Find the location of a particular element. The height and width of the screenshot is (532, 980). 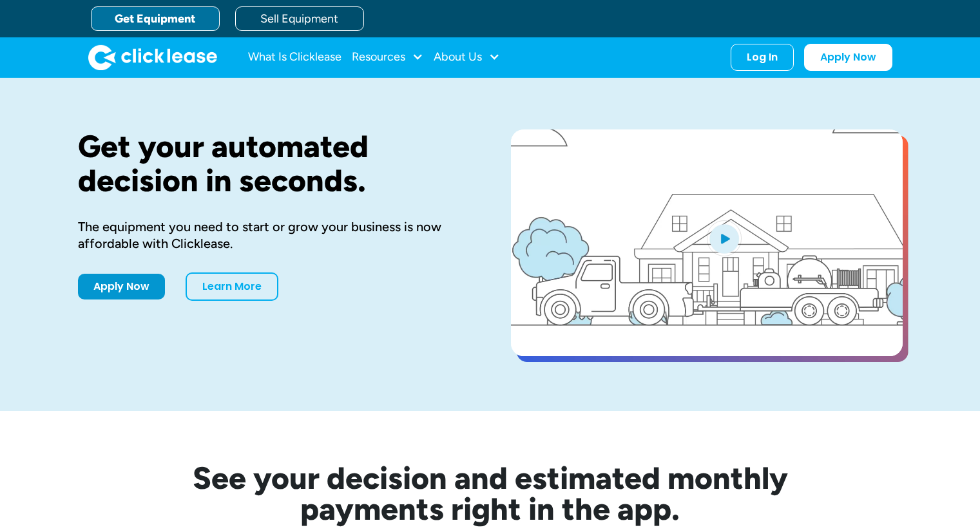

img: Blue play button logo on a light blue circular background is located at coordinates (724, 238).